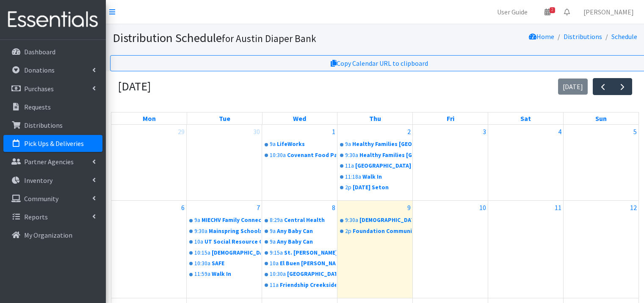 Image resolution: width=644 pixels, height=303 pixels. Describe the element at coordinates (40, 52) in the screenshot. I see `p: Dashboard` at that location.